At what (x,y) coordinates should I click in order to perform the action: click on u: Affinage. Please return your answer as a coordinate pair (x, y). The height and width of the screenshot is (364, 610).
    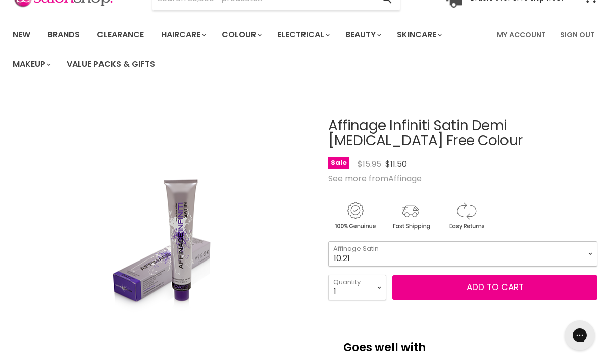
    Looking at the image, I should click on (404, 178).